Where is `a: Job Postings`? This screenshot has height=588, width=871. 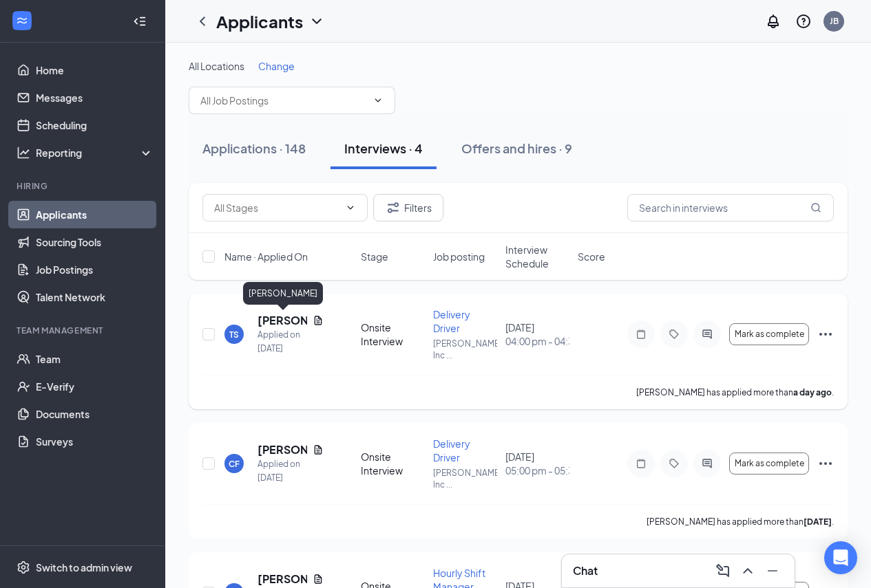 a: Job Postings is located at coordinates (94, 270).